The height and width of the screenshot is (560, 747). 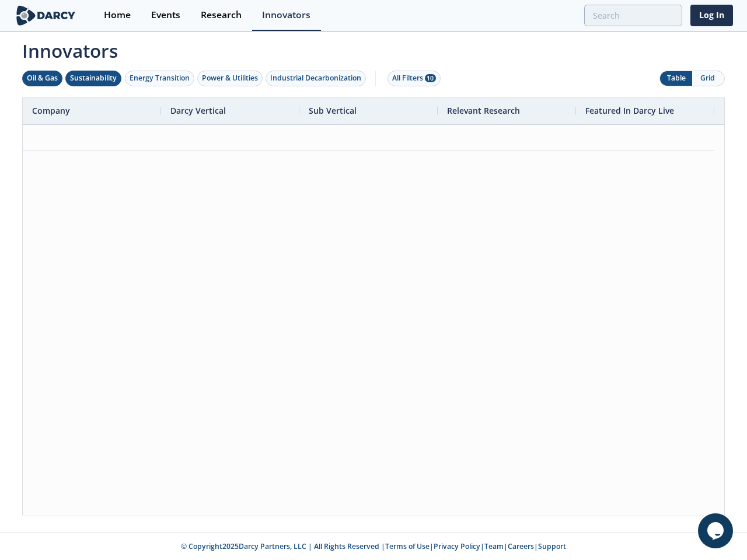 I want to click on button: Industrial Decarbonization, so click(x=315, y=78).